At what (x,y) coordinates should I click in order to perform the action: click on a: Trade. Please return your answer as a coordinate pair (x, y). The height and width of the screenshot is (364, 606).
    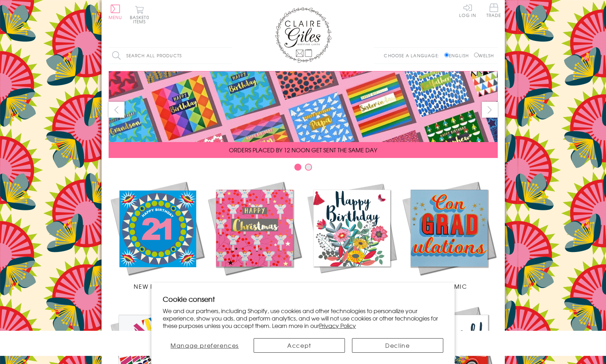
    Looking at the image, I should click on (494, 11).